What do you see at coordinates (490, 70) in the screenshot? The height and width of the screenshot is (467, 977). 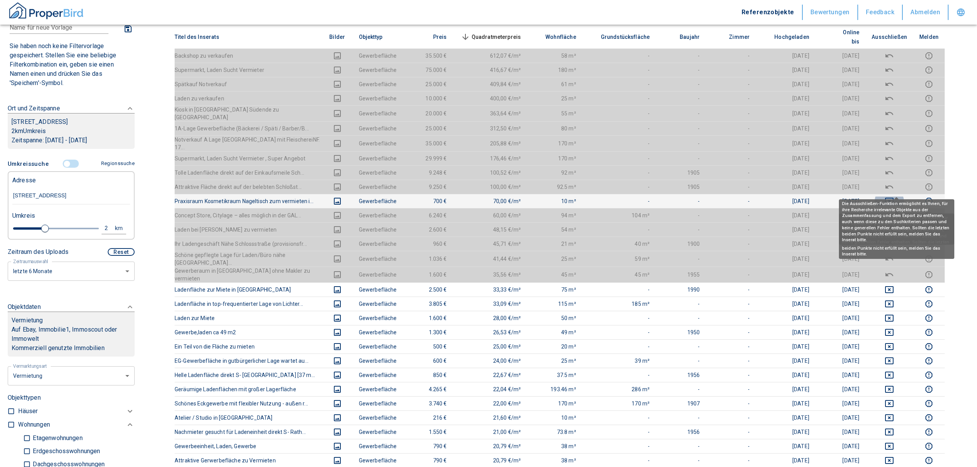 I see `td: 416,67 €/m²` at bounding box center [490, 70].